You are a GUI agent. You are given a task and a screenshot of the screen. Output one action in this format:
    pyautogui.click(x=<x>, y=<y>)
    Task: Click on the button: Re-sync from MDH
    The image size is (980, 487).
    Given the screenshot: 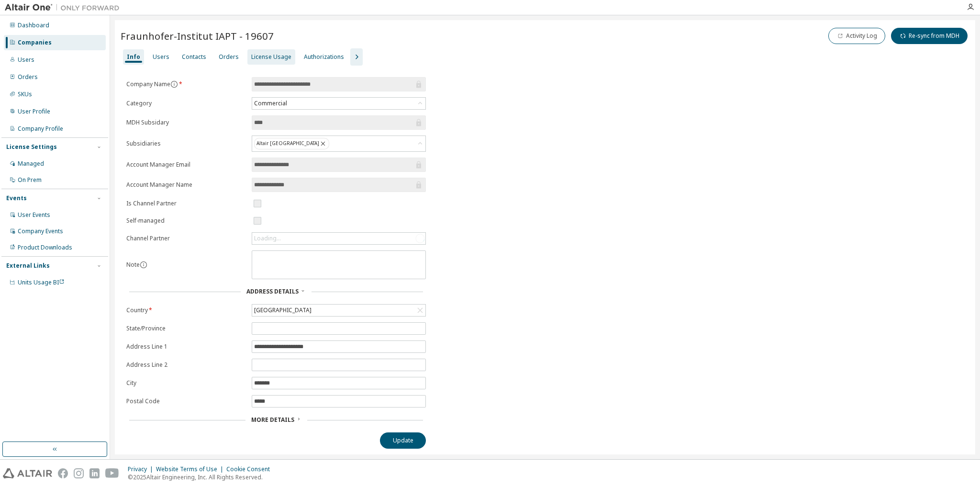 What is the action you would take?
    pyautogui.click(x=929, y=36)
    